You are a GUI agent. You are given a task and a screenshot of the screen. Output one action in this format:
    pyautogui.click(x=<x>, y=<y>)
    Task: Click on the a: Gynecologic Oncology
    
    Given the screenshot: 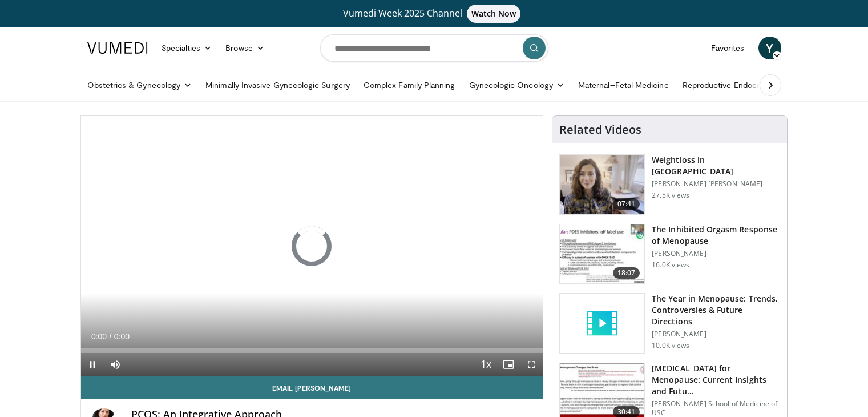 What is the action you would take?
    pyautogui.click(x=516, y=85)
    